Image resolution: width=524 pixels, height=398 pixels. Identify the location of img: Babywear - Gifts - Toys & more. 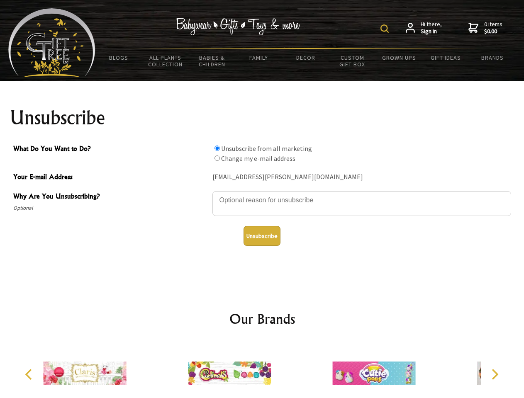
(238, 27).